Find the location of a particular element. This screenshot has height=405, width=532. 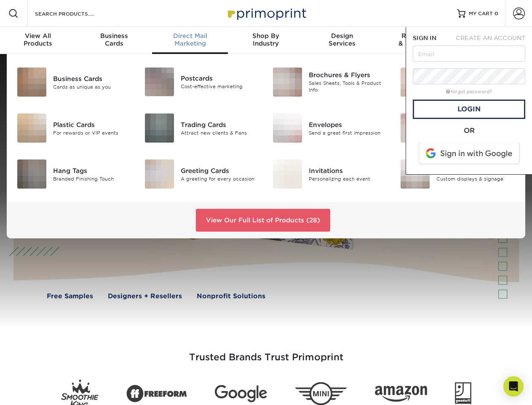

img: Amazon is located at coordinates (401, 394).